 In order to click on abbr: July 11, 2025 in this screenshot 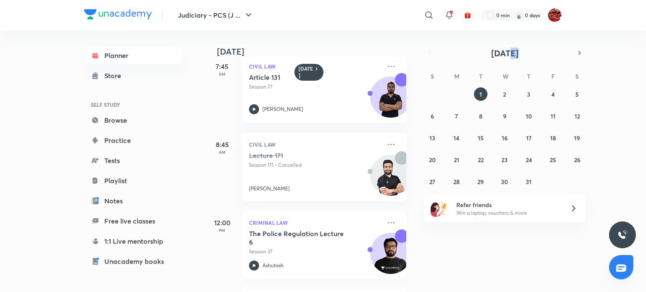, I will do `click(553, 116)`.